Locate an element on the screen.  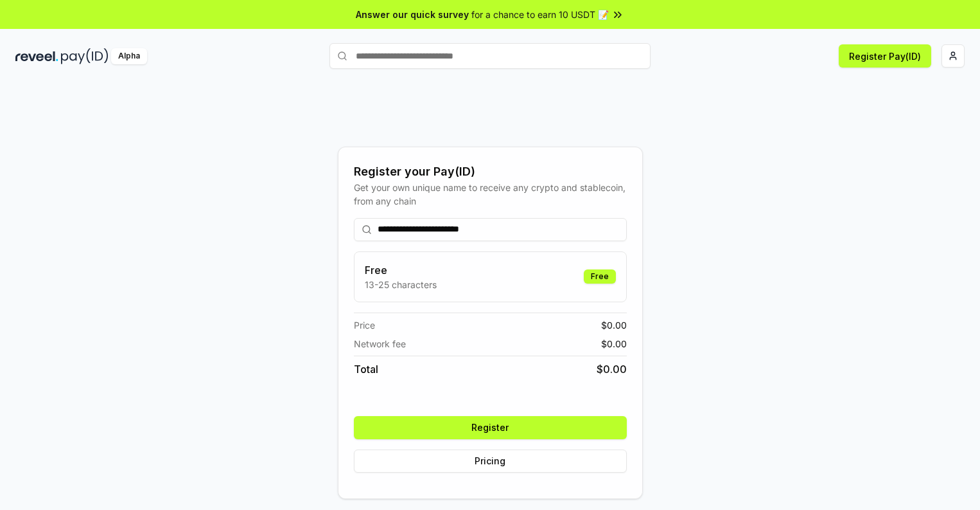
span: Total is located at coordinates (366, 369).